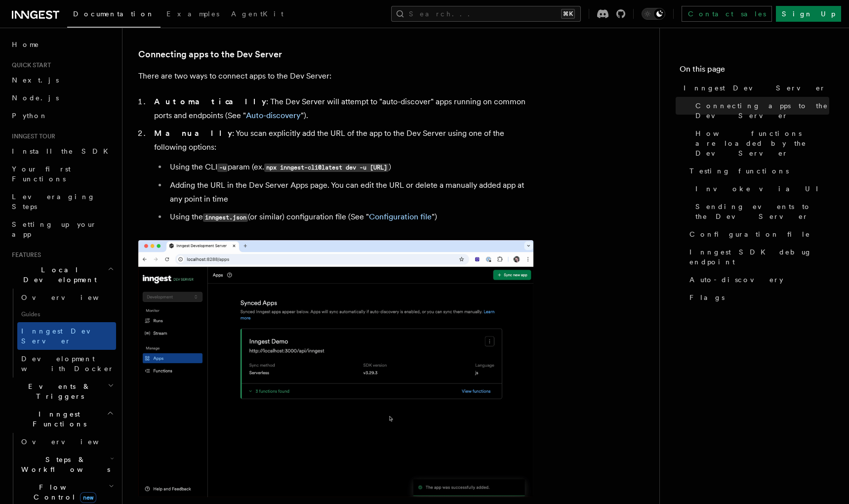 The image size is (849, 504). What do you see at coordinates (755, 72) in the screenshot?
I see `h4: On this page` at bounding box center [755, 72].